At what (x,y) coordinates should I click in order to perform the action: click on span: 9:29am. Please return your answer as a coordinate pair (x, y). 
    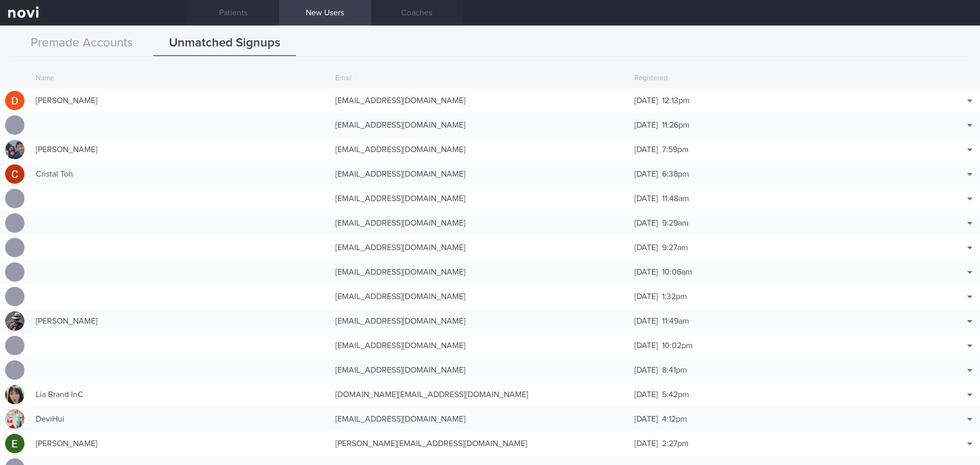
    Looking at the image, I should click on (676, 223).